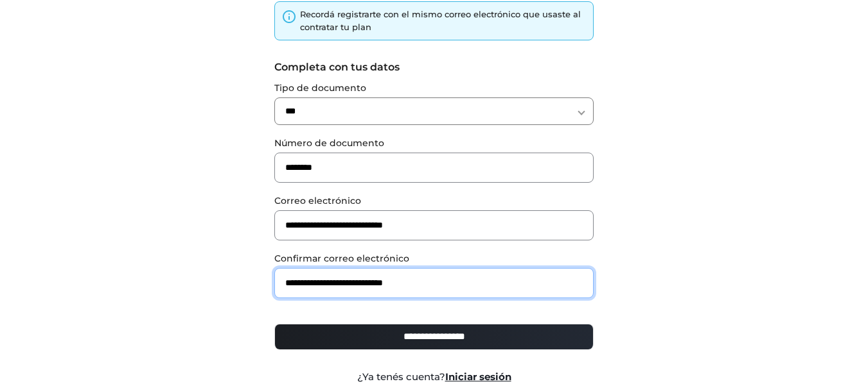  I want to click on label: Correo electrónico, so click(434, 201).